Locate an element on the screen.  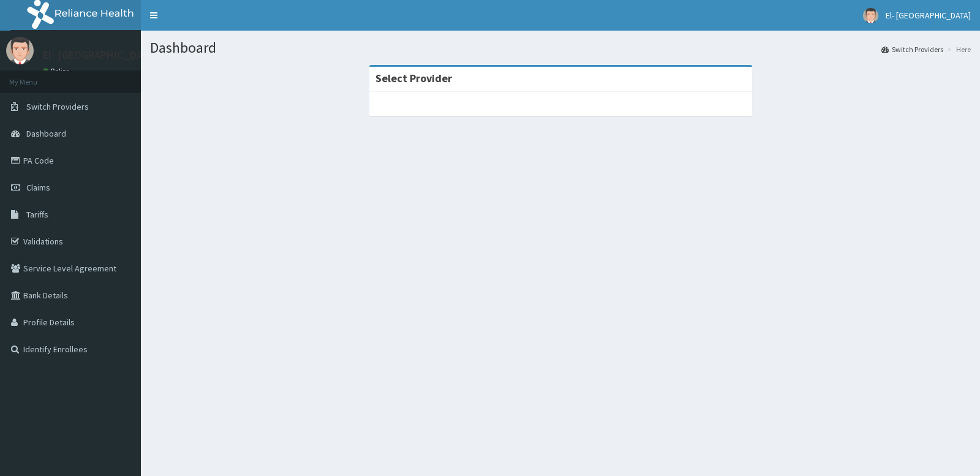
a: Online is located at coordinates (57, 71).